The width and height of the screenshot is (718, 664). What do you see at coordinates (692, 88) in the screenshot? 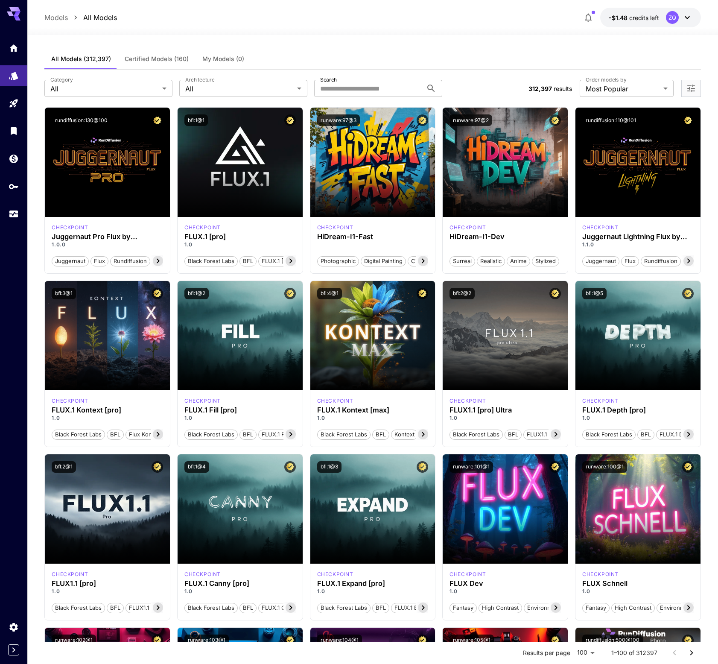
I see `button: Open more filters` at bounding box center [692, 88].